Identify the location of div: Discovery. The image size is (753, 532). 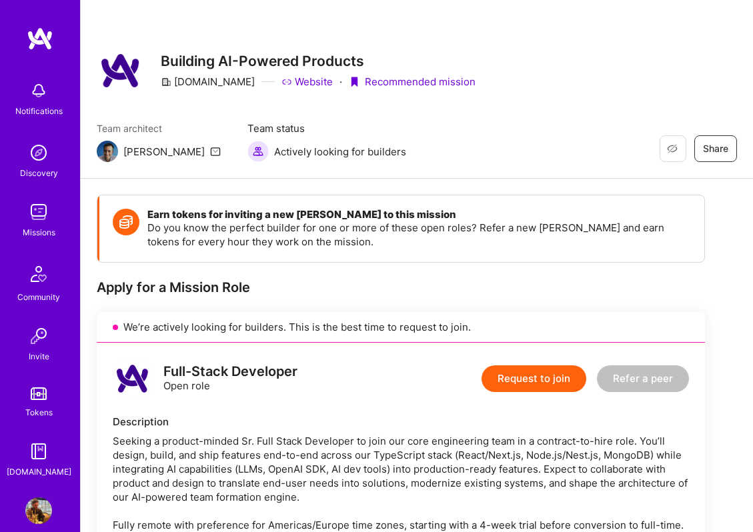
(39, 173).